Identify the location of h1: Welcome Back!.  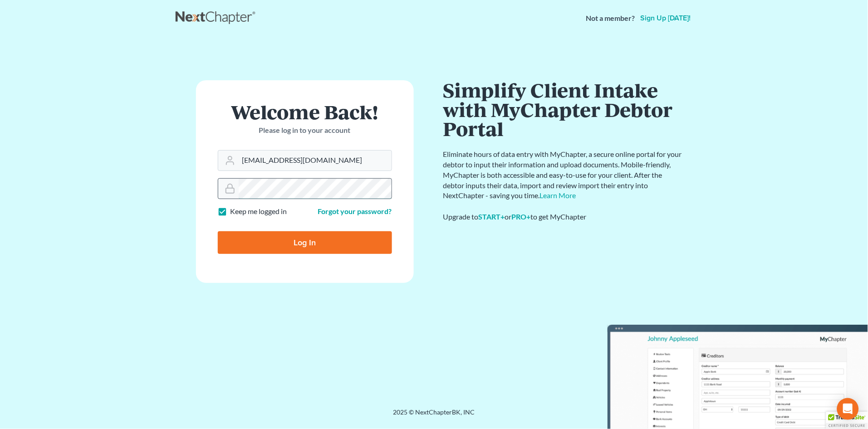
(305, 112).